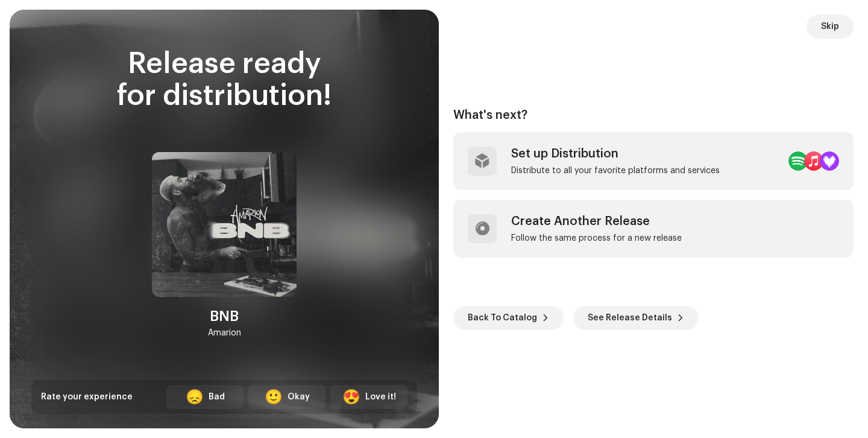  Describe the element at coordinates (224, 80) in the screenshot. I see `div: Release ready for distribution!` at that location.